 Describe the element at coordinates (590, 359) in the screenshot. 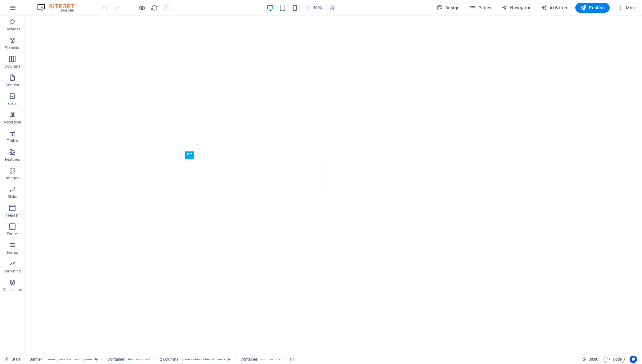

I see `h6: Session time` at that location.